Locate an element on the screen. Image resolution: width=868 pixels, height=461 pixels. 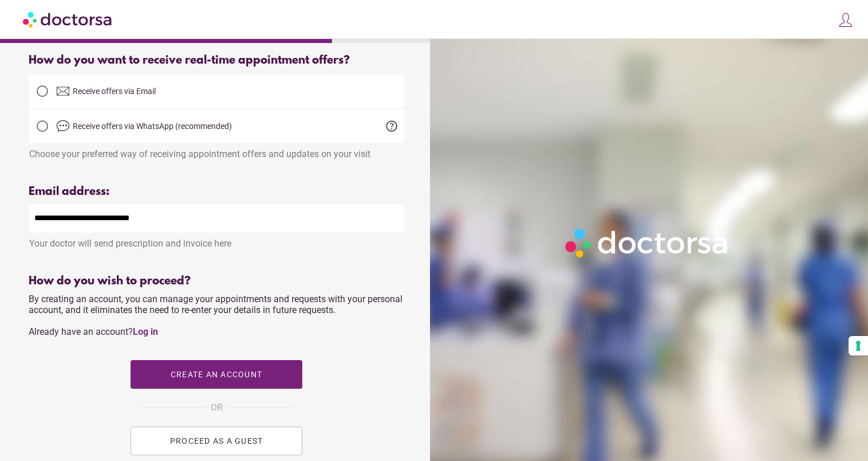
span: help is located at coordinates (391, 126).